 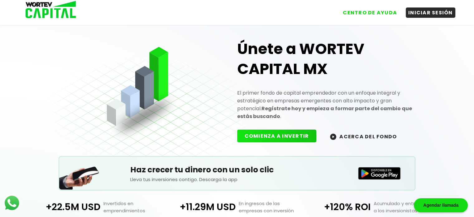 I want to click on p: +120% ROI, so click(x=338, y=207).